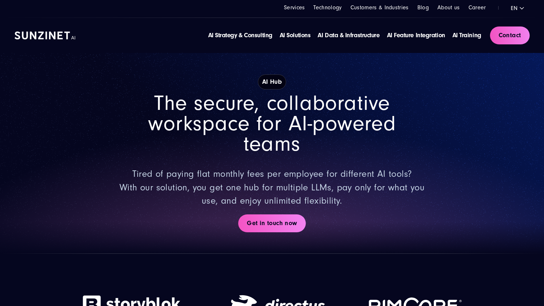 This screenshot has width=544, height=306. Describe the element at coordinates (294, 8) in the screenshot. I see `a: Services` at that location.